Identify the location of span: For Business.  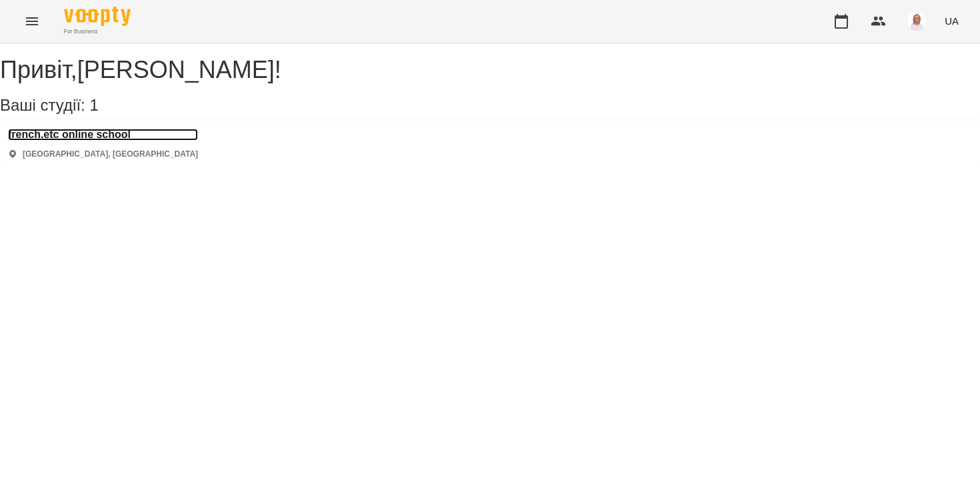
(97, 31).